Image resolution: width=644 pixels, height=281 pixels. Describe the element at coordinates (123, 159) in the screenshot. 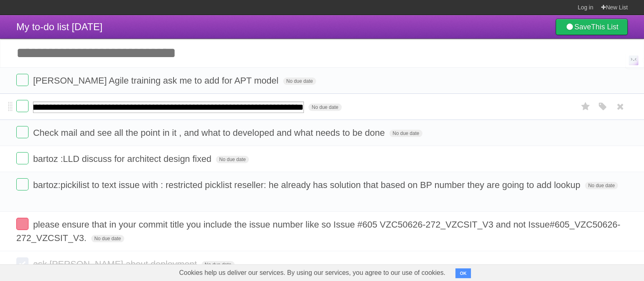

I see `span: bartoz :LLD discuss for architect design fixed` at that location.